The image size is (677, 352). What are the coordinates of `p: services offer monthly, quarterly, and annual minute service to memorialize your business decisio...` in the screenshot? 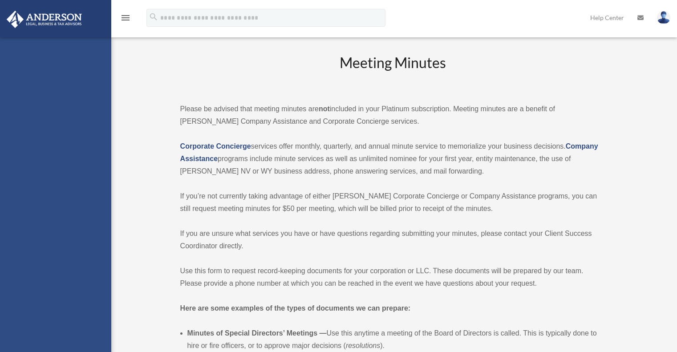 It's located at (393, 159).